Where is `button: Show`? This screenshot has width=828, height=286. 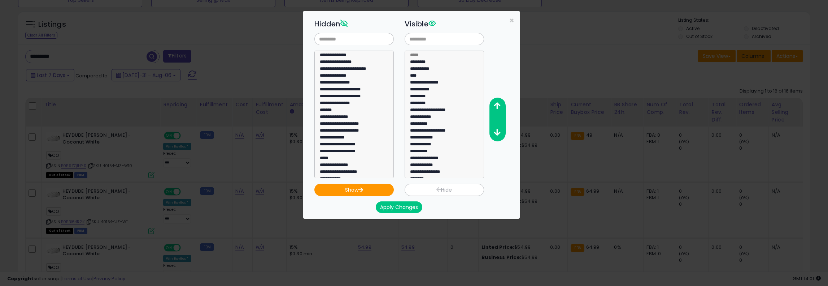 button: Show is located at coordinates (354, 190).